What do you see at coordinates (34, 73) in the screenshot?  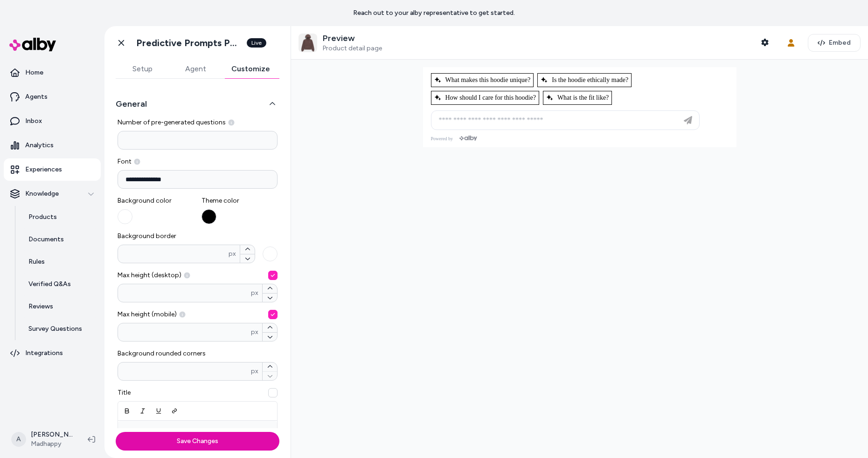 I see `p: Home` at bounding box center [34, 73].